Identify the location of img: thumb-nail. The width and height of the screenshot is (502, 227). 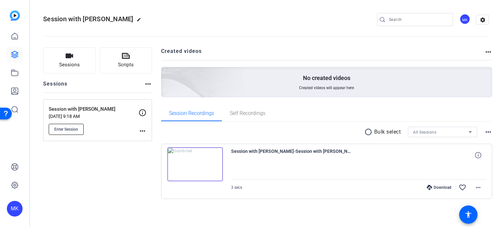
(195, 164).